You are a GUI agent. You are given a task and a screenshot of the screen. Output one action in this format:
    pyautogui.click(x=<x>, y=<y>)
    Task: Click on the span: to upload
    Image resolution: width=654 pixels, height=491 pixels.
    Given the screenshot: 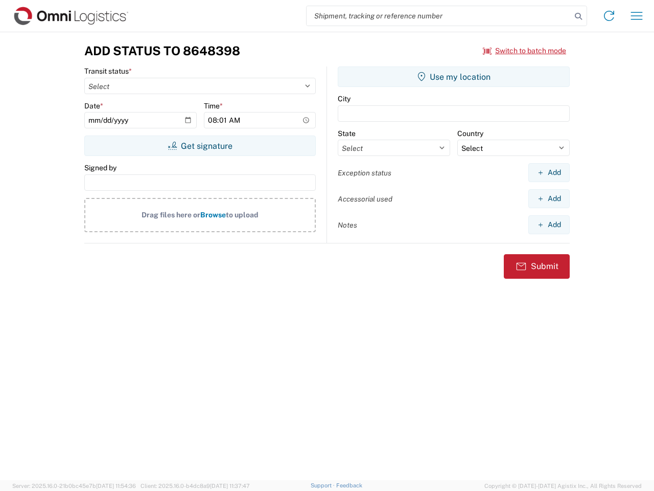 What is the action you would take?
    pyautogui.click(x=242, y=215)
    